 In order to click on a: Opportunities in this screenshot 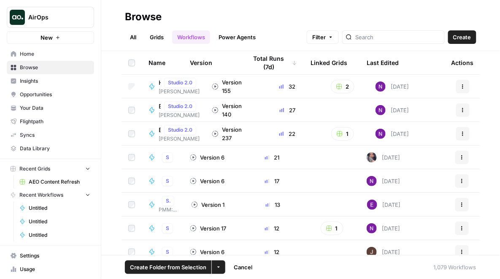, I will do `click(50, 94)`.